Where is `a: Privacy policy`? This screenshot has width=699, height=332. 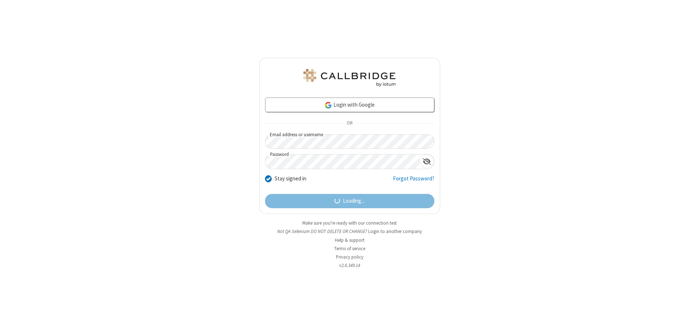
a: Privacy policy is located at coordinates (350, 257).